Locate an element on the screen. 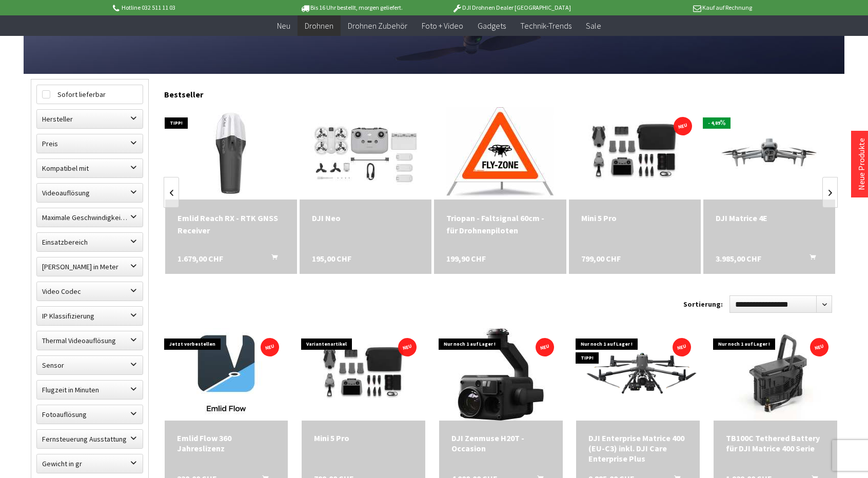  label: Kompatibel mit is located at coordinates (90, 168).